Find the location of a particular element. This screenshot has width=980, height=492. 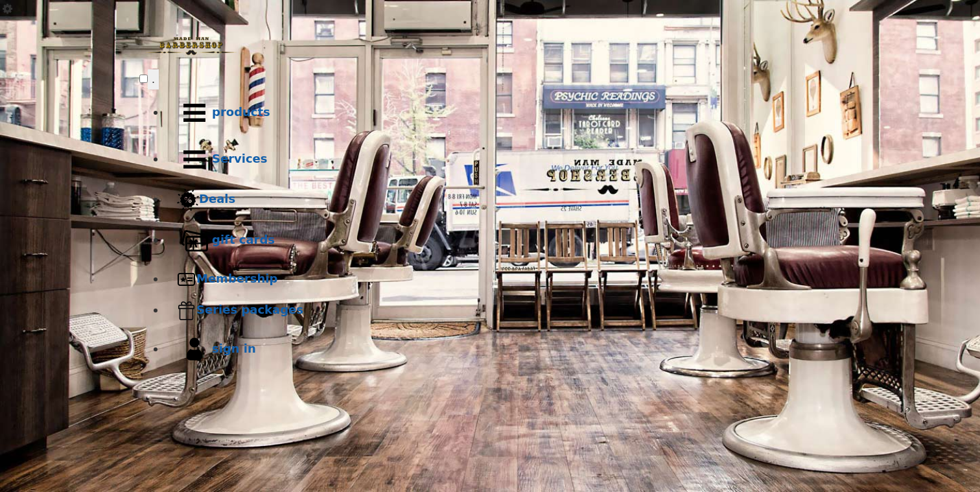

b: Series packages is located at coordinates (249, 309).